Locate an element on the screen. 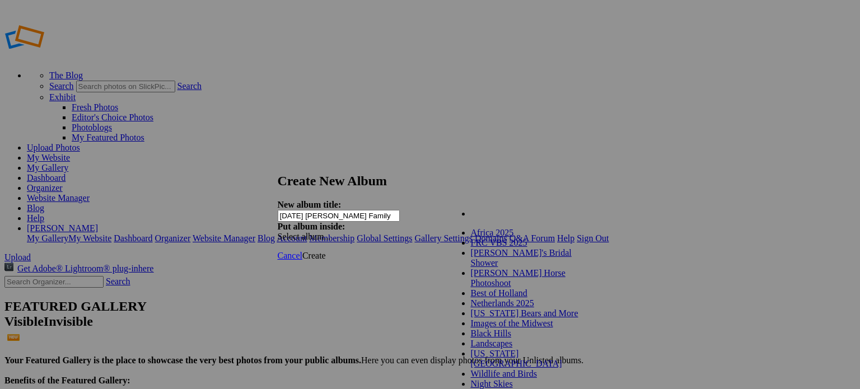 This screenshot has width=860, height=389. strong: New album title: is located at coordinates (310, 204).